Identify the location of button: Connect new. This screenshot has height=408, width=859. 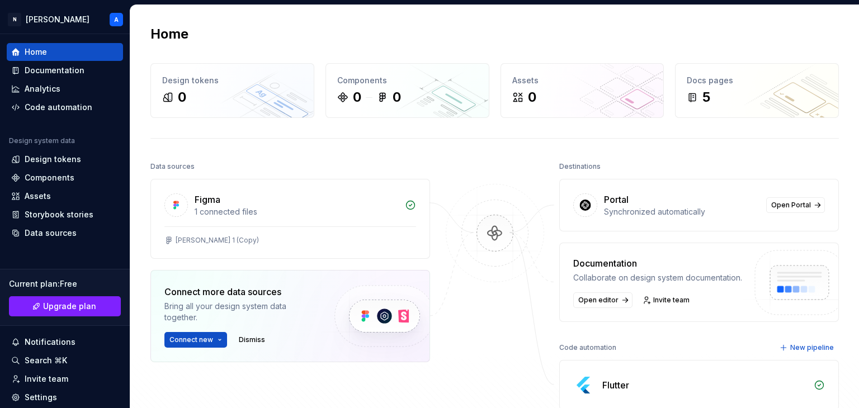
(196, 340).